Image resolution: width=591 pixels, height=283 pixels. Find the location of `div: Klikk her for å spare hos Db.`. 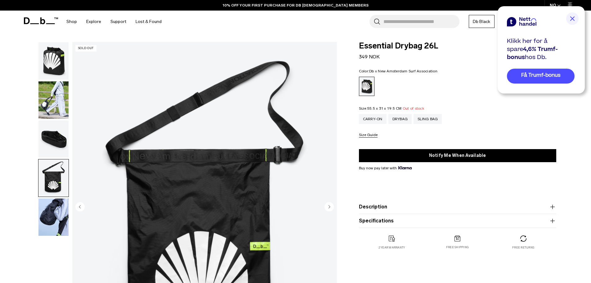

div: Klikk her for å spare hos Db. is located at coordinates (541, 49).